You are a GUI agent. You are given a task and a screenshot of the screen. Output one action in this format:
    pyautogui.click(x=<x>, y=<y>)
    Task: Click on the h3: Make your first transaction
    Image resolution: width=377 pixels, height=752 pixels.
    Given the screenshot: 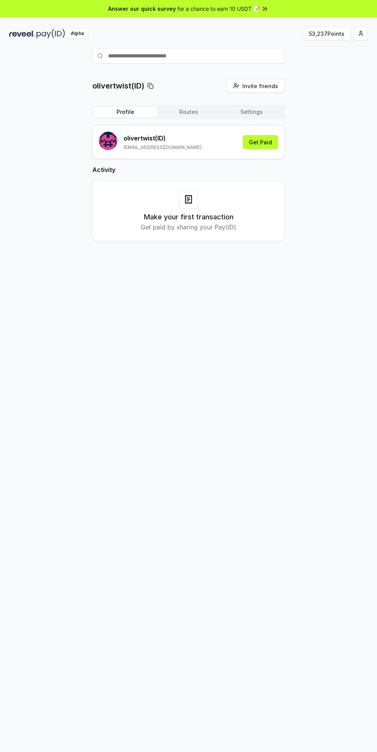 What is the action you would take?
    pyautogui.click(x=189, y=217)
    